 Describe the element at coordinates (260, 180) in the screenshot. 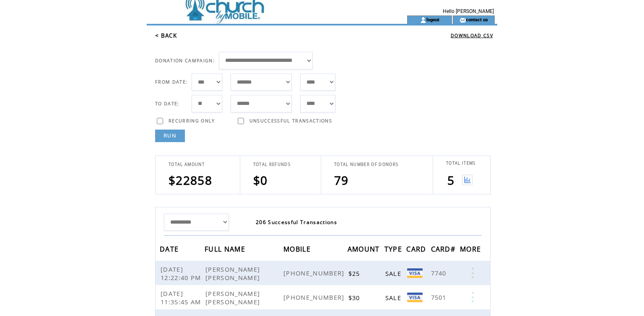

I see `span: $0` at that location.